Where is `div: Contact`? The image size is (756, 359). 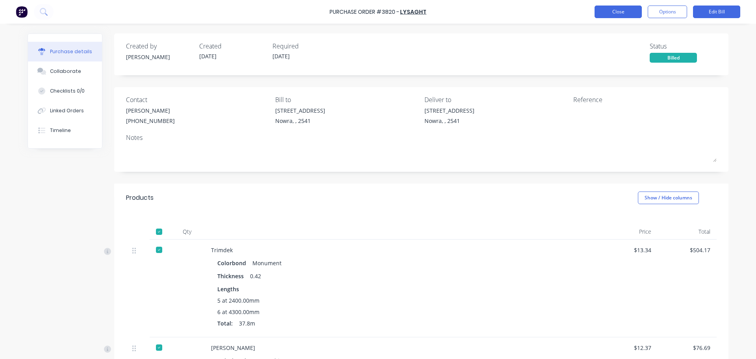 div: Contact is located at coordinates (198, 100).